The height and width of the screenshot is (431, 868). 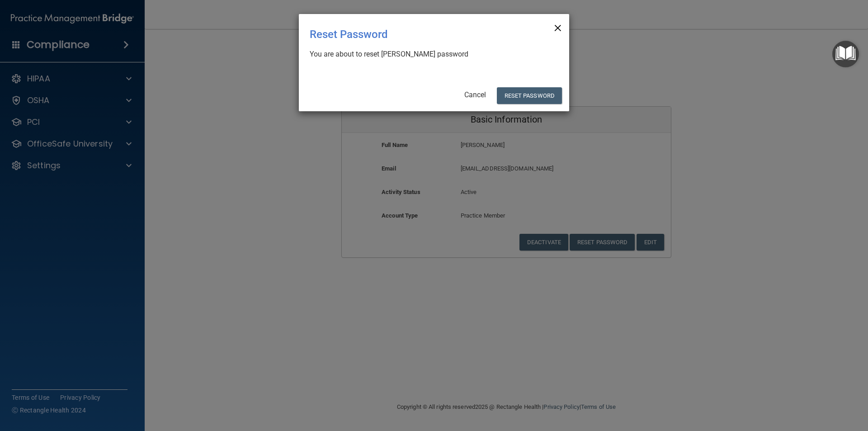 What do you see at coordinates (529, 95) in the screenshot?
I see `button: Reset Password` at bounding box center [529, 95].